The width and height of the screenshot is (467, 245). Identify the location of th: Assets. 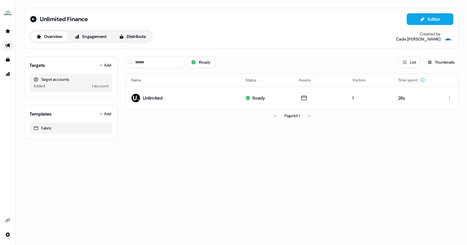
(320, 80).